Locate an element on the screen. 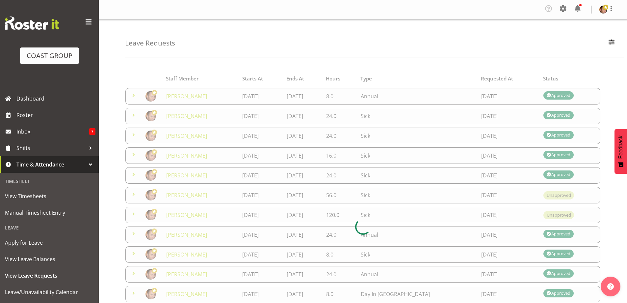  span: Shifts is located at coordinates (51, 148).